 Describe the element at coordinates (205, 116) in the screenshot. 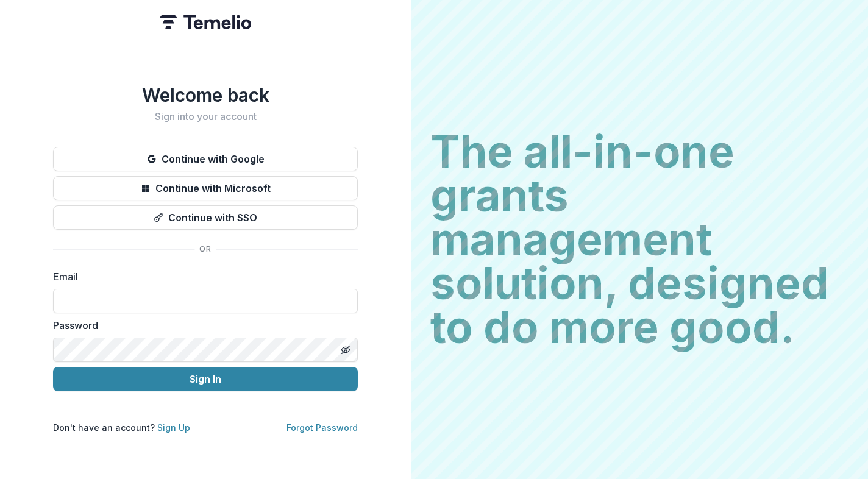

I see `h2: Sign into your account` at that location.